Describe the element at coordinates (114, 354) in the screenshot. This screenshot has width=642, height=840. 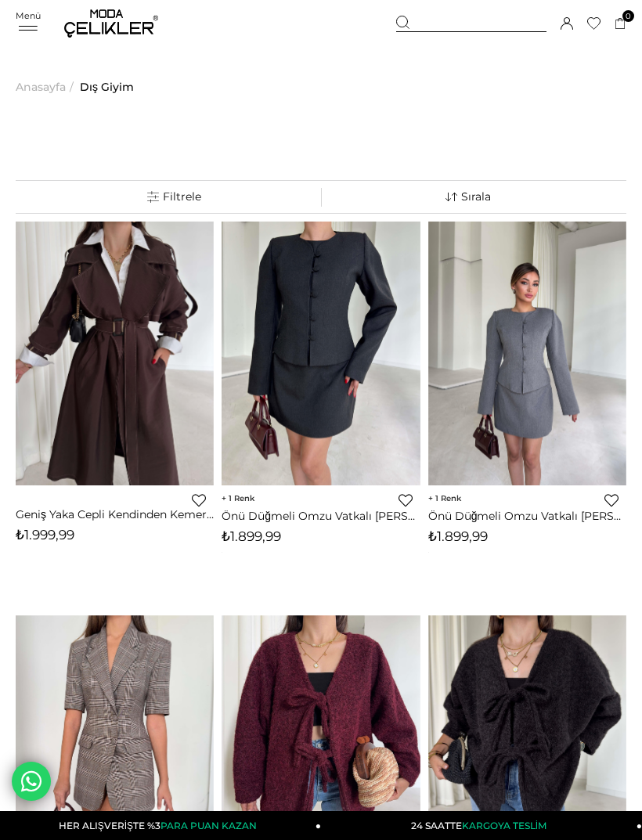
I see `img: Geniş Yaka Cepli Kendinden Kemerli Agnes Kahve Kadın Trençkot 26K015` at that location.